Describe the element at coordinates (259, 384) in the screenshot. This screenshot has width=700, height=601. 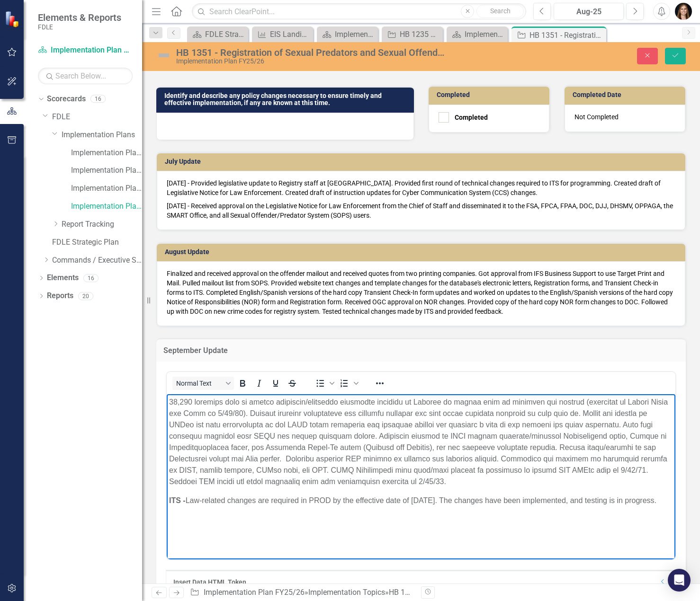
I see `button: Italic` at that location.